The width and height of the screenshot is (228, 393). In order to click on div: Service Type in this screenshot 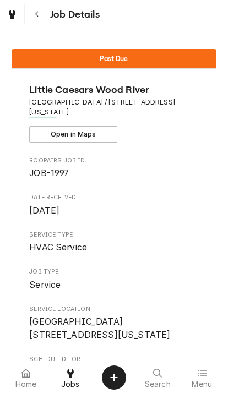, I will do `click(114, 242)`.